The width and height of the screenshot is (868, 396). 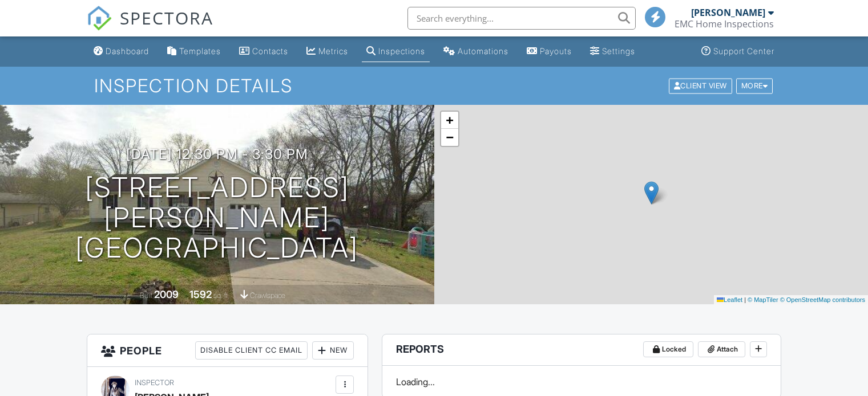 I want to click on span: SPECTORA, so click(x=167, y=18).